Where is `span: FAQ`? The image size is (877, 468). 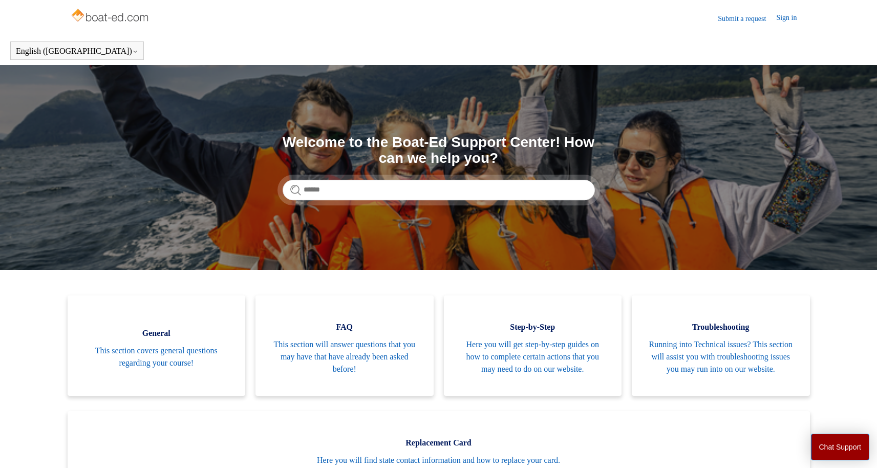
span: FAQ is located at coordinates (344, 327).